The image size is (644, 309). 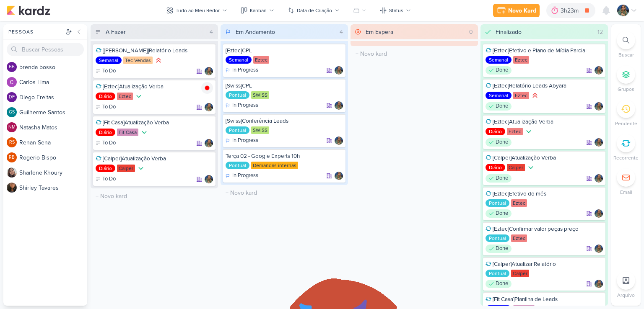 I want to click on input: Buscar Pessoas, so click(x=45, y=49).